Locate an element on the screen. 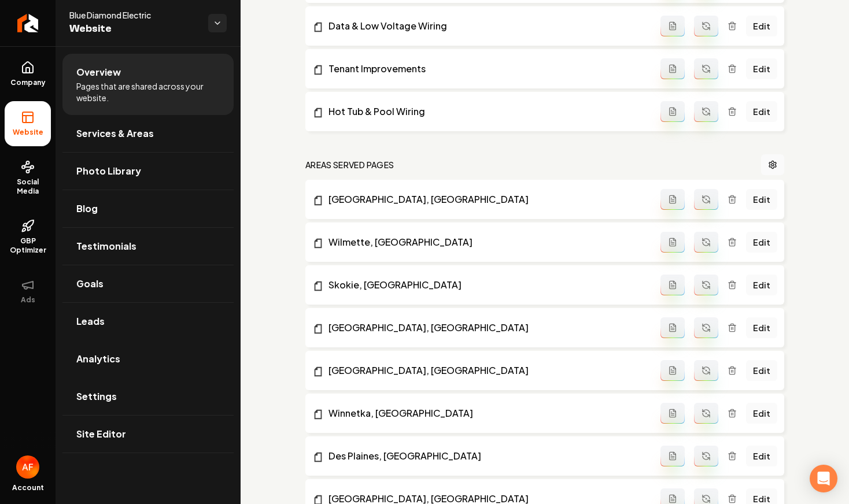 The image size is (849, 504). span: Site Editor is located at coordinates (101, 434).